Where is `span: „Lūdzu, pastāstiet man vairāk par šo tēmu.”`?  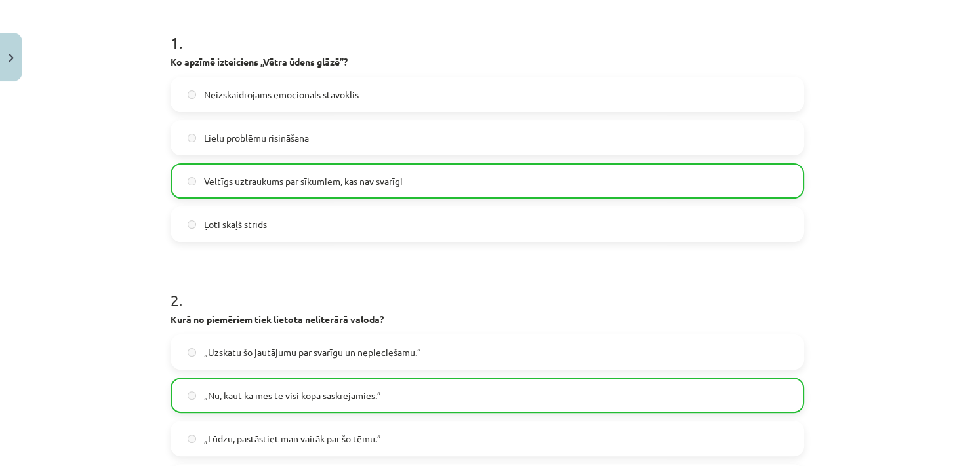
span: „Lūdzu, pastāstiet man vairāk par šo tēmu.” is located at coordinates (293, 439).